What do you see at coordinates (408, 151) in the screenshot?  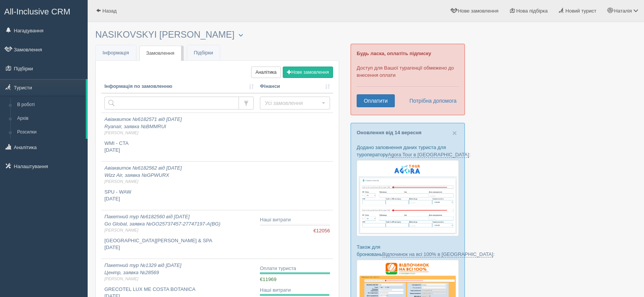 I see `p: Додано заповнення даних туриста для туроператору :` at bounding box center [408, 151].